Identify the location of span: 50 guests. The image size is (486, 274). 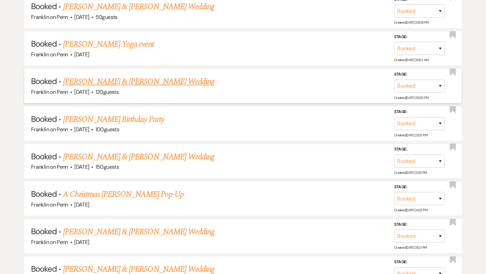
(106, 17).